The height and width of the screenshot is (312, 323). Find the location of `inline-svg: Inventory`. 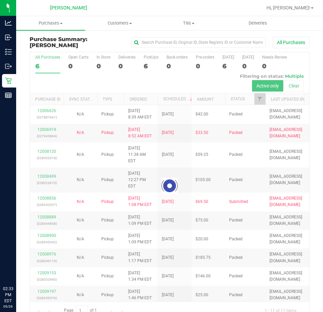

inline-svg: Inventory is located at coordinates (8, 52).